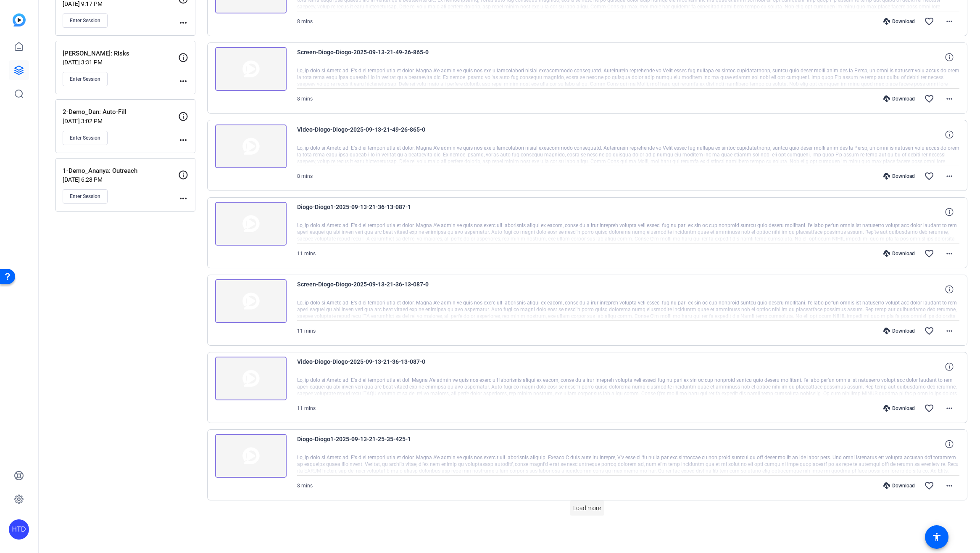  Describe the element at coordinates (120, 112) in the screenshot. I see `p: 2-Demo_Dan: Auto-Fill` at that location.